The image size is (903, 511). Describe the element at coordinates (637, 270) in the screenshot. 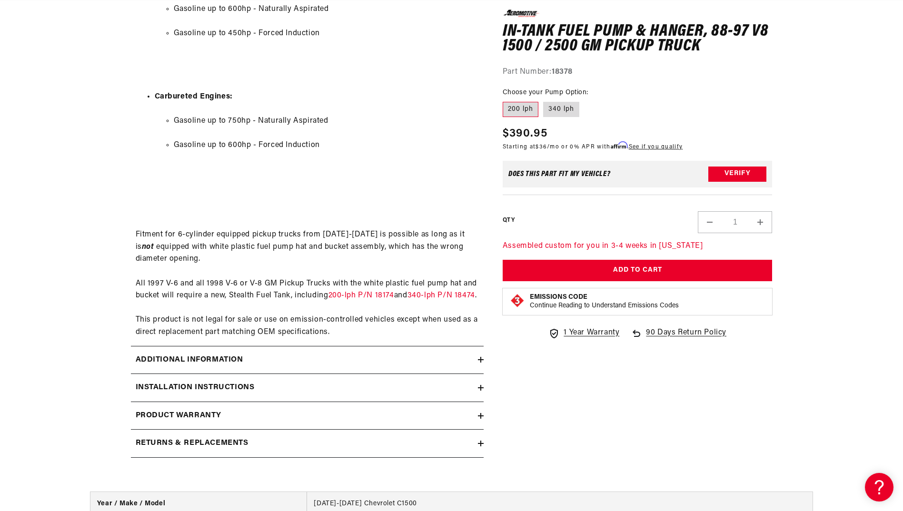

I see `button: Add to Cart` at that location.